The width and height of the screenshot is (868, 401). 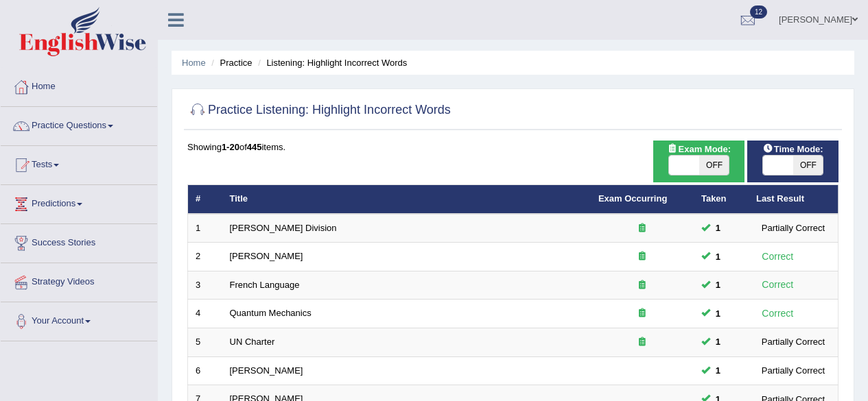 I want to click on span: 12, so click(x=758, y=12).